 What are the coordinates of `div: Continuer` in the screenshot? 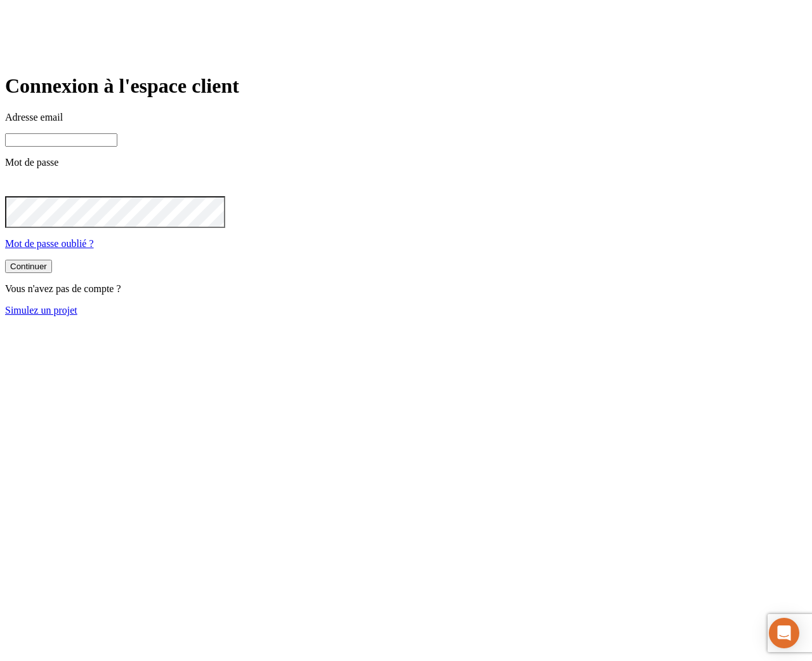 It's located at (28, 266).